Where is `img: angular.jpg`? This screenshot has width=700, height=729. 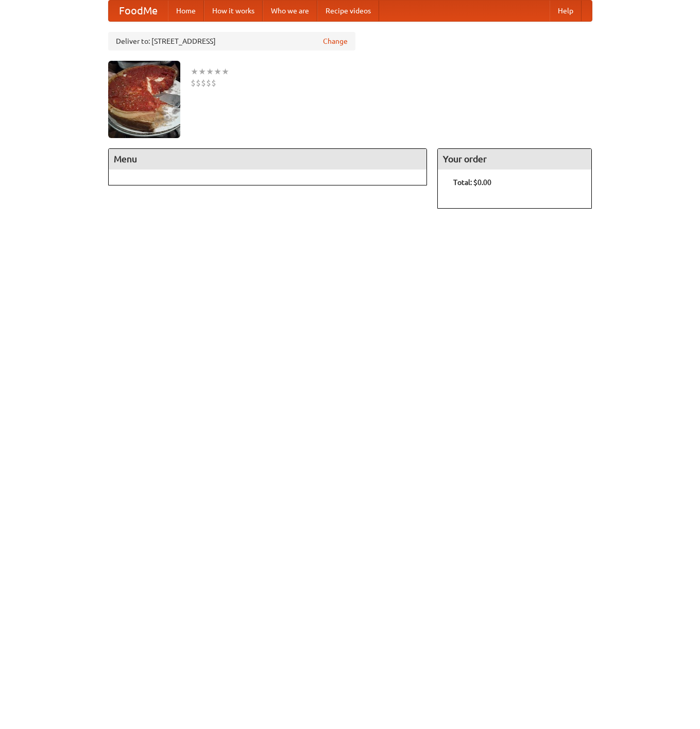 img: angular.jpg is located at coordinates (144, 100).